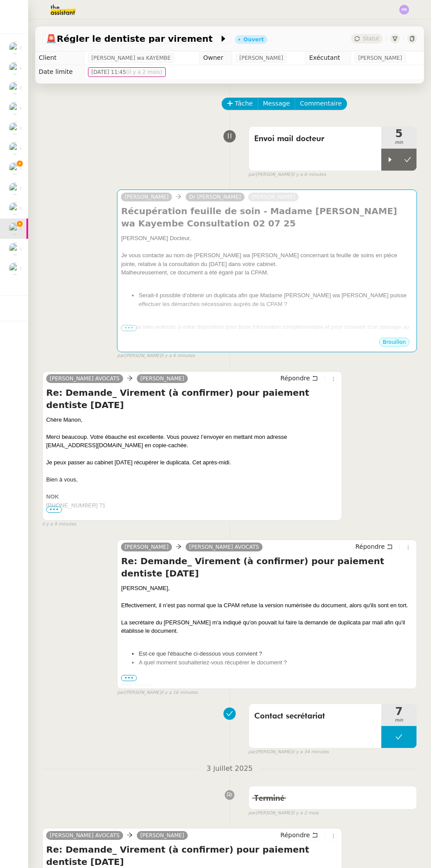  I want to click on div: Malheureusement, ce document a été égaré par la CPAM., so click(267, 272).